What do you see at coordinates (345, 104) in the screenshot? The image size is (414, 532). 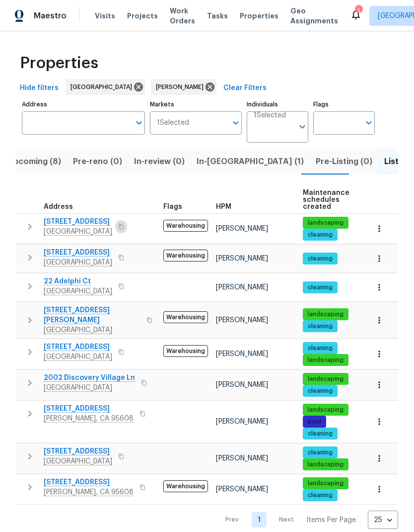 I see `label: Flags` at bounding box center [345, 104].